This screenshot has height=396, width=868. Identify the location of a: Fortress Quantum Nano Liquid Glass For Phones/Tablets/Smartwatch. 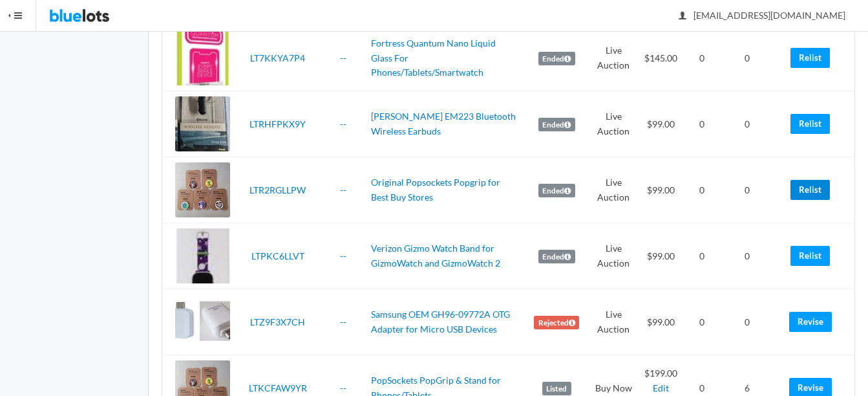
(434, 57).